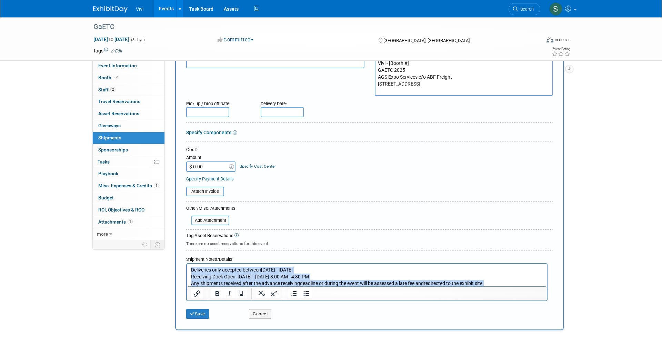 Image resolution: width=662 pixels, height=345 pixels. I want to click on a: Travel Reservations, so click(129, 102).